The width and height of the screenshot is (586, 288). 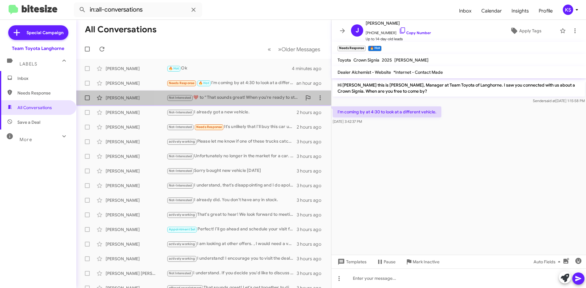 I want to click on div: I understand! I encourage you to visit the dealership to explore any available options that suit ..., so click(x=232, y=259).